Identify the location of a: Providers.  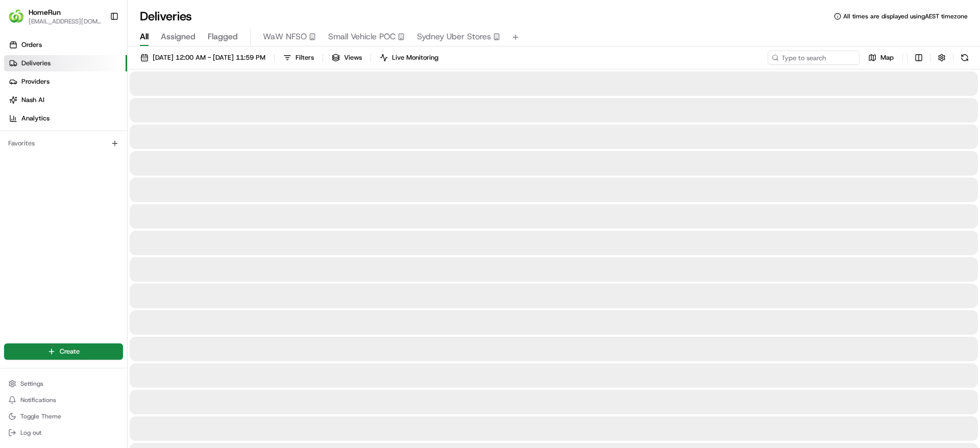
(65, 82).